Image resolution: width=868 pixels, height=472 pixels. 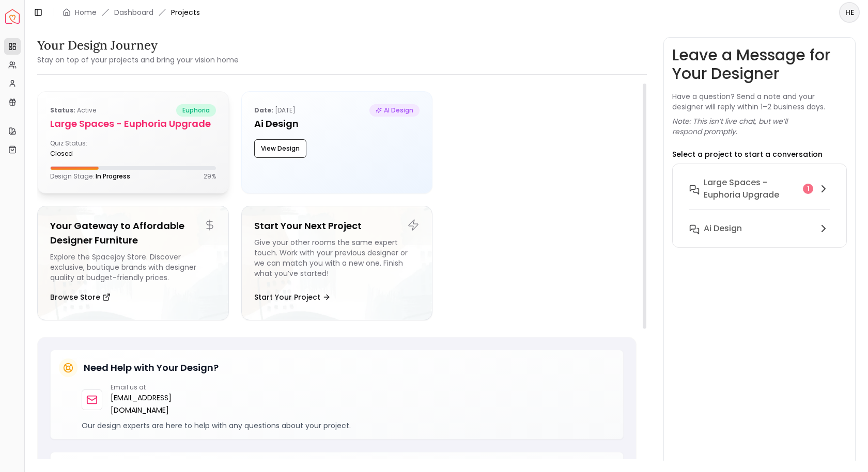 I want to click on img: Spacejoy Logo, so click(x=12, y=16).